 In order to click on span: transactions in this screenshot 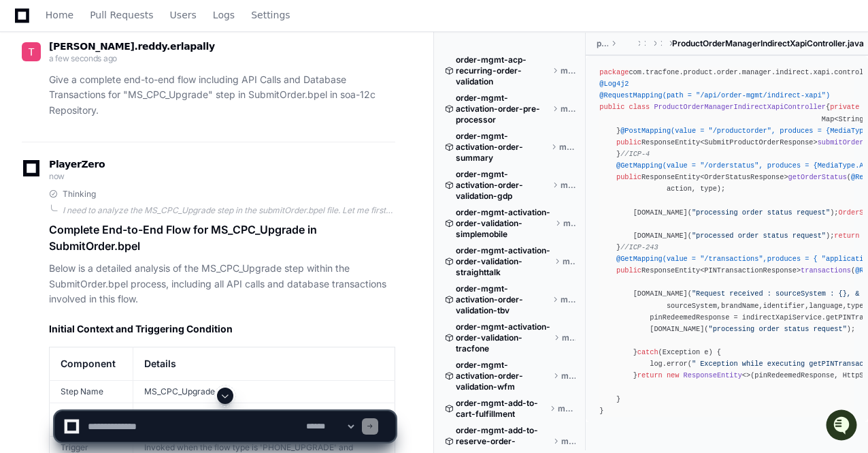, I will do `click(826, 270)`.